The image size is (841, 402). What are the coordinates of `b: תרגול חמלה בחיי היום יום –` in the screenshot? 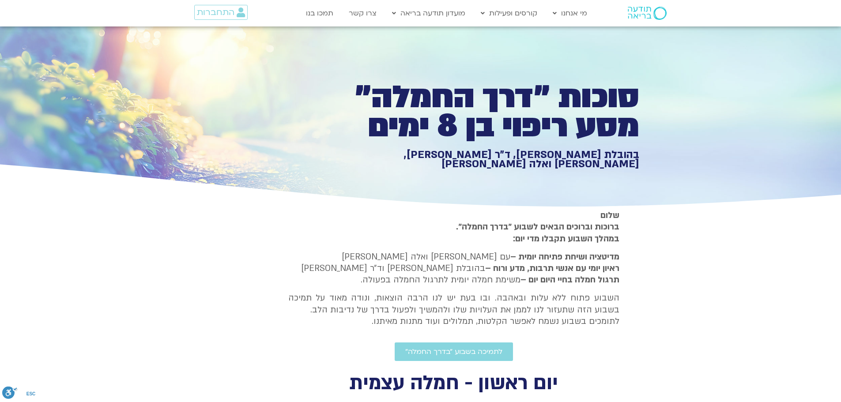 It's located at (570, 280).